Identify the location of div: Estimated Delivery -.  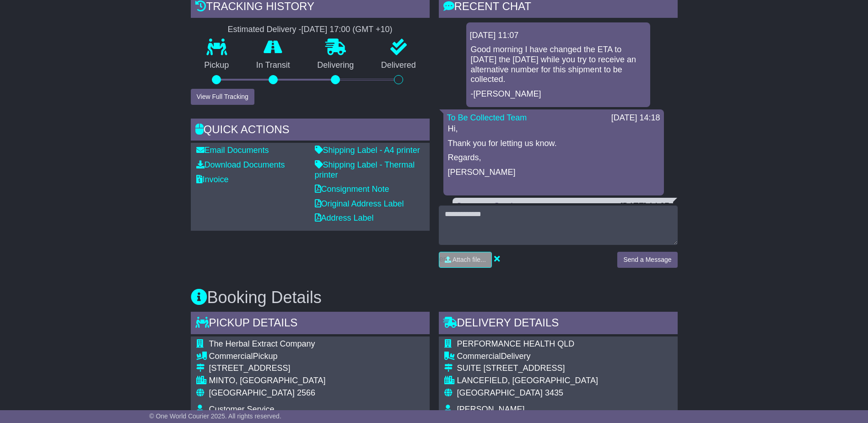
(310, 30).